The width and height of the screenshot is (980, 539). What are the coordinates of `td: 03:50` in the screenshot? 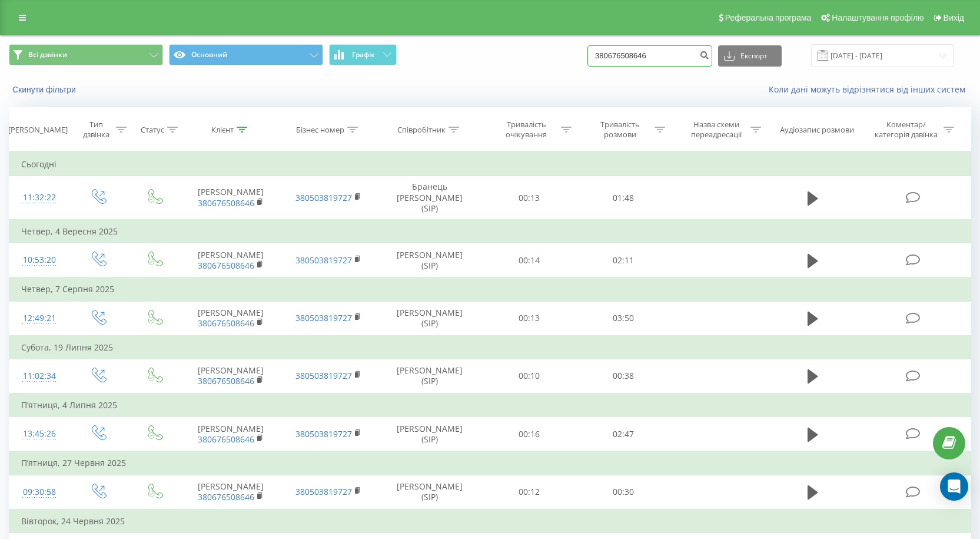 It's located at (623, 318).